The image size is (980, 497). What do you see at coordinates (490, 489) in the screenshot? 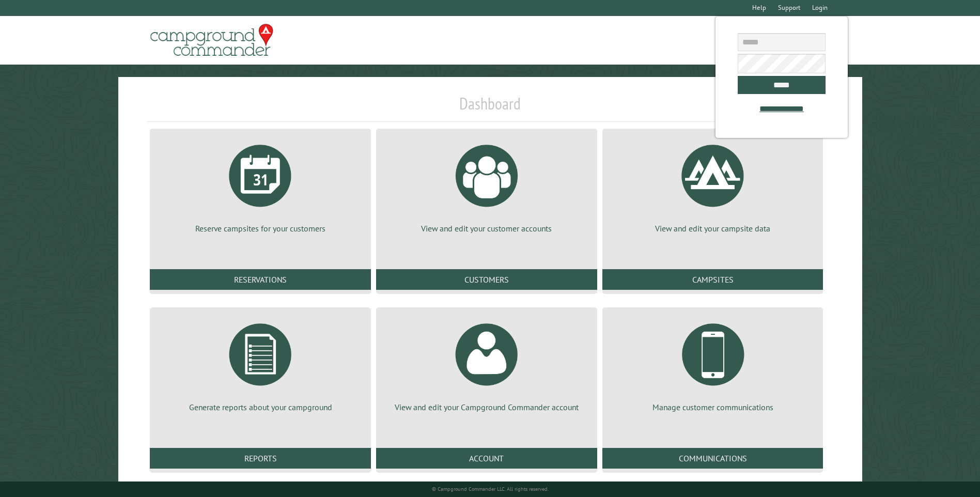
I see `small: © Campground Commander LLC. All rights reserved.` at bounding box center [490, 489].